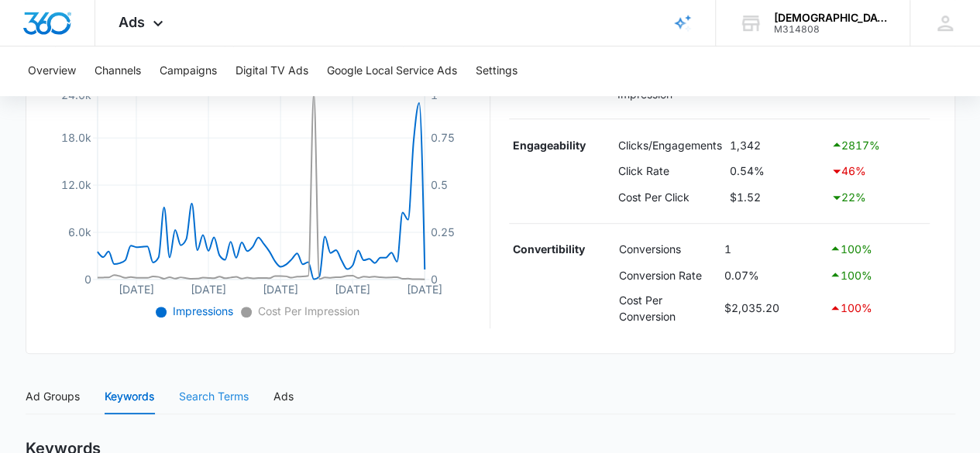  Describe the element at coordinates (667, 308) in the screenshot. I see `td: Cost Per Conversion` at that location.